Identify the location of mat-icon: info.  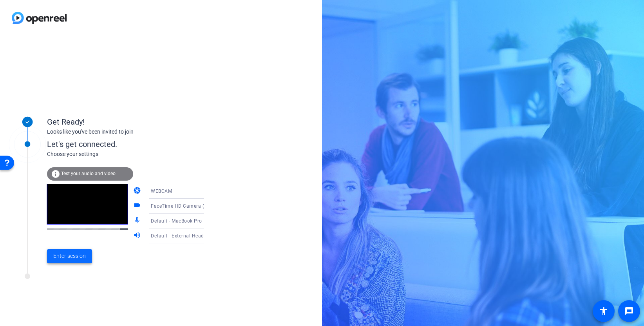
(56, 174).